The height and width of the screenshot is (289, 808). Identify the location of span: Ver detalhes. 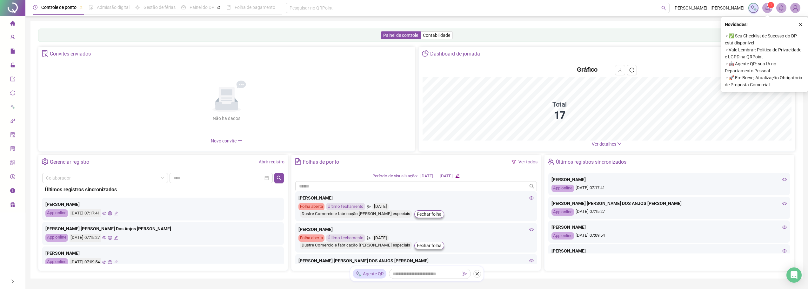
(604, 144).